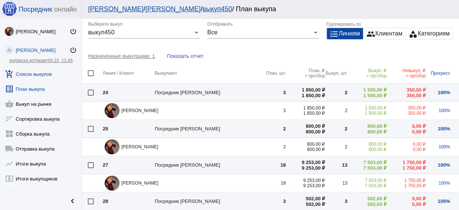 This screenshot has height=210, width=459. Describe the element at coordinates (429, 34) in the screenshot. I see `button: Категориям` at that location.